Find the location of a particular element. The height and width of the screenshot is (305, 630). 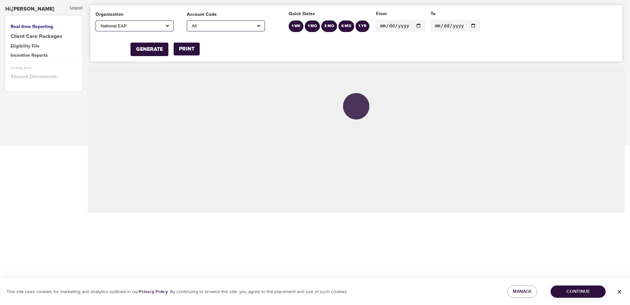

b: Privacy Policy is located at coordinates (153, 291).